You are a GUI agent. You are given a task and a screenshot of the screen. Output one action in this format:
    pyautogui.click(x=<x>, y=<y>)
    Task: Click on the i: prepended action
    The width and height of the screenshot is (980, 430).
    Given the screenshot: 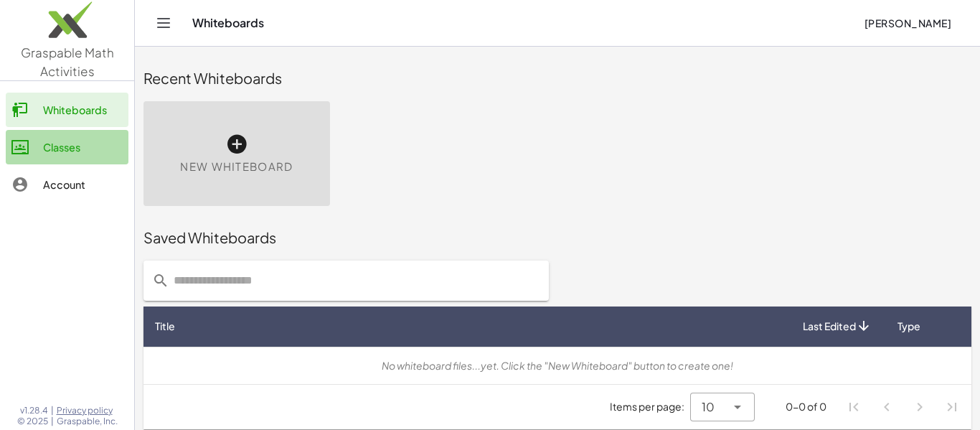 What is the action you would take?
    pyautogui.click(x=161, y=281)
    